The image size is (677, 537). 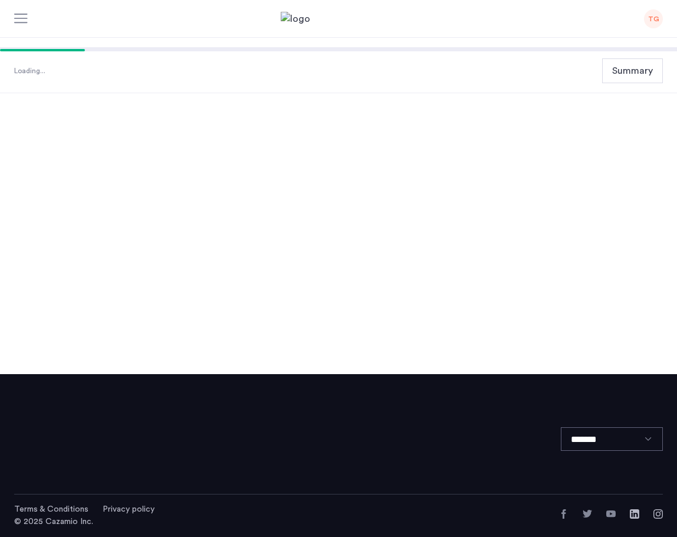 What do you see at coordinates (54, 521) in the screenshot?
I see `span: © 2025 Cazamio Inc.` at bounding box center [54, 521].